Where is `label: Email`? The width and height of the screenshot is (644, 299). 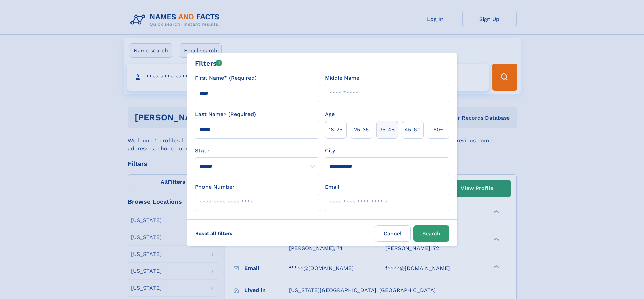 label: Email is located at coordinates (332, 187).